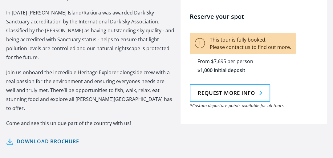  What do you see at coordinates (203, 61) in the screenshot?
I see `div: From` at bounding box center [203, 61].